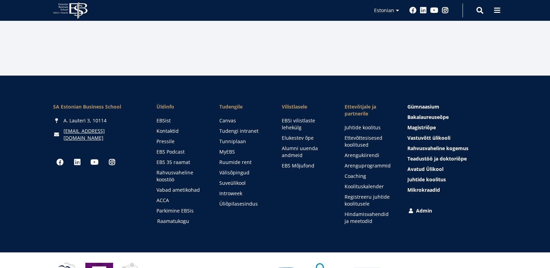  What do you see at coordinates (306, 166) in the screenshot?
I see `a: EBS Mõjufond` at bounding box center [306, 166].